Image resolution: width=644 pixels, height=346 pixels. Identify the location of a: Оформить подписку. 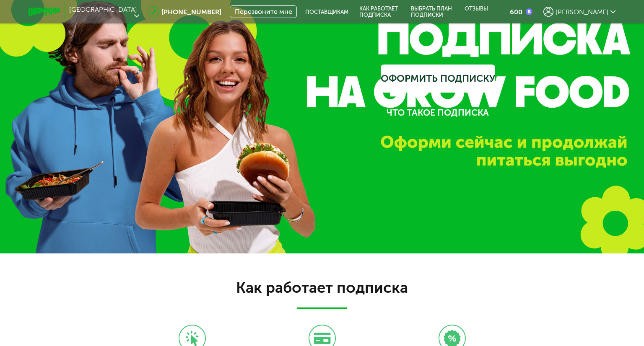
(438, 78).